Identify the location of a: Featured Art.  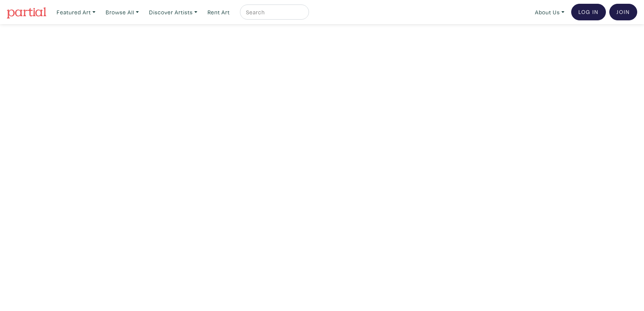
(76, 12).